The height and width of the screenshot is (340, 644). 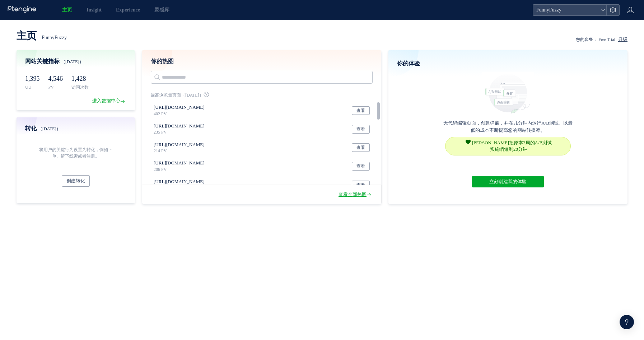 What do you see at coordinates (508, 64) in the screenshot?
I see `h4: 你的体验` at bounding box center [508, 64].